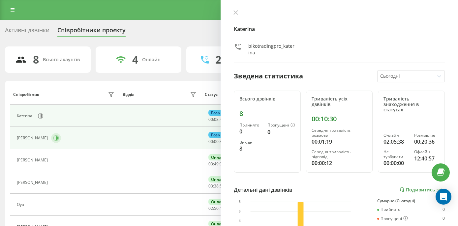 This screenshot has width=458, height=226. I want to click on div: Середня тривалість відповіді, so click(339, 154).